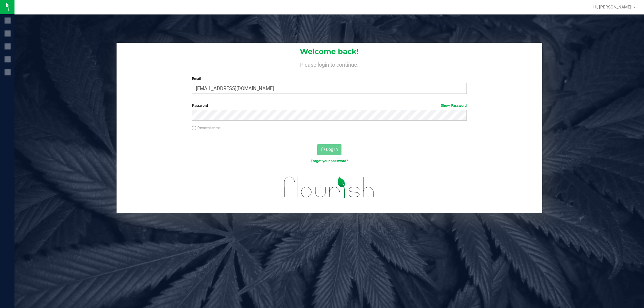  I want to click on label: Remember me, so click(206, 127).